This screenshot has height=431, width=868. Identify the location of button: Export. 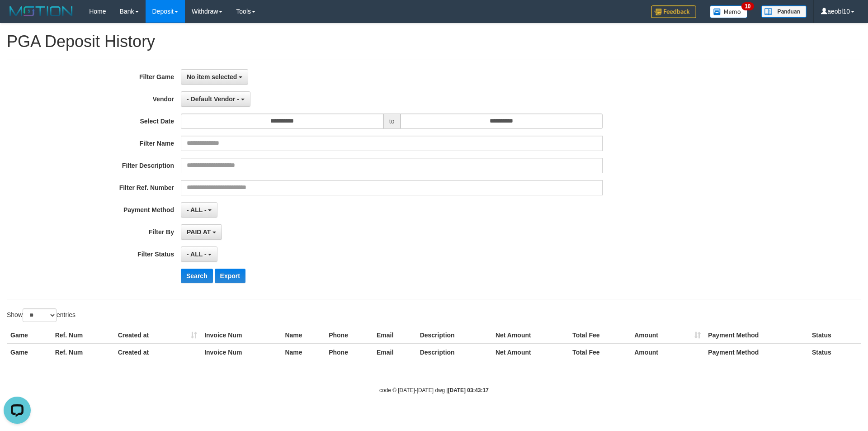
(230, 276).